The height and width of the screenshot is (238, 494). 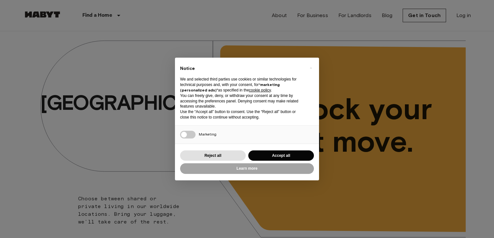 I want to click on h2: Notice, so click(x=242, y=68).